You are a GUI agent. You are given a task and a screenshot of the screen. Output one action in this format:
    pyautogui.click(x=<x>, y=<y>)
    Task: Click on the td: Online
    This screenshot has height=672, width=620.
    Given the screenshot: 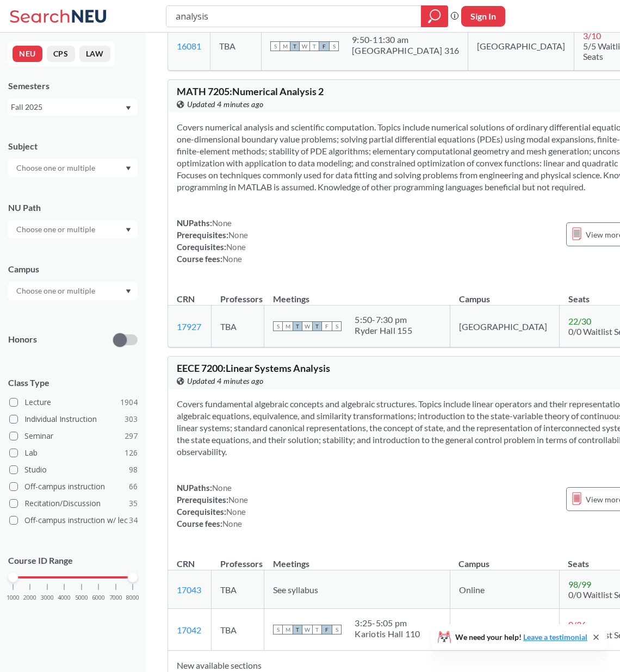 What is the action you would take?
    pyautogui.click(x=504, y=589)
    